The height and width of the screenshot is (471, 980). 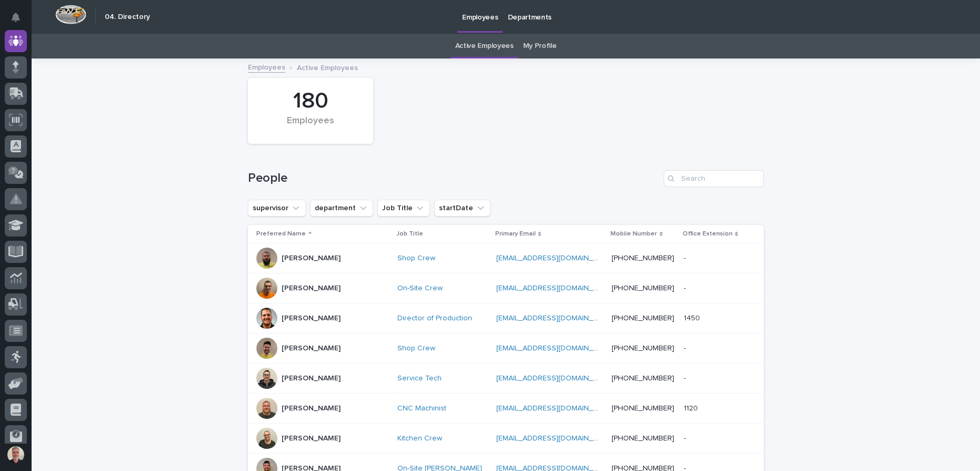 I want to click on div: Employees, so click(x=311, y=126).